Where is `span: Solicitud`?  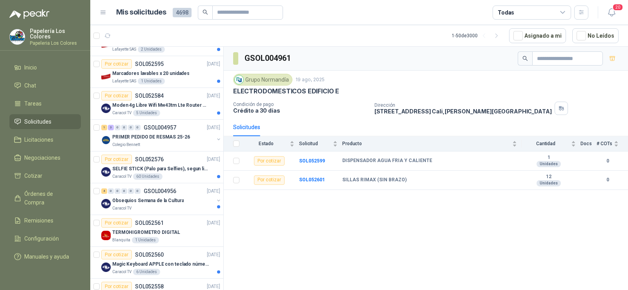
span: Solicitud is located at coordinates (315, 144).